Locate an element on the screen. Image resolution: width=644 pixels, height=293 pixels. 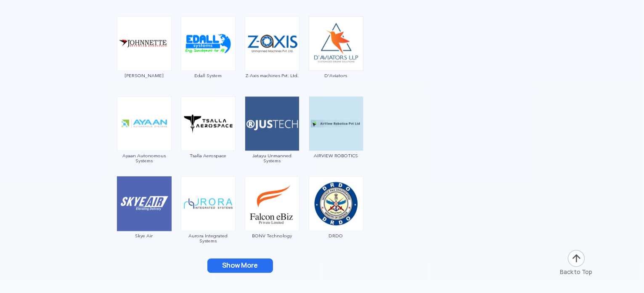
a: Z-Axis machines Pvt. Ltd. is located at coordinates (273, 58).